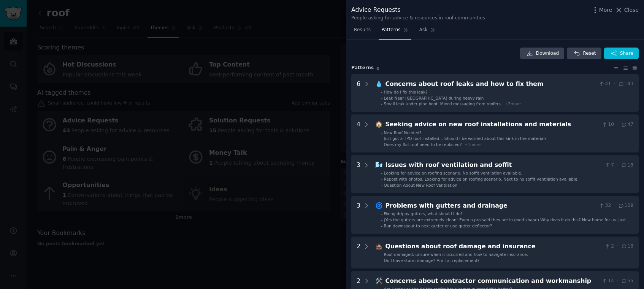 The height and width of the screenshot is (289, 644). I want to click on span: Reset, so click(589, 54).